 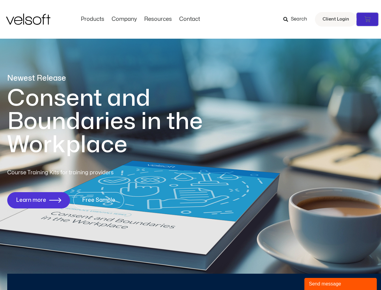 I want to click on a: CompanyMenu Toggle, so click(x=124, y=19).